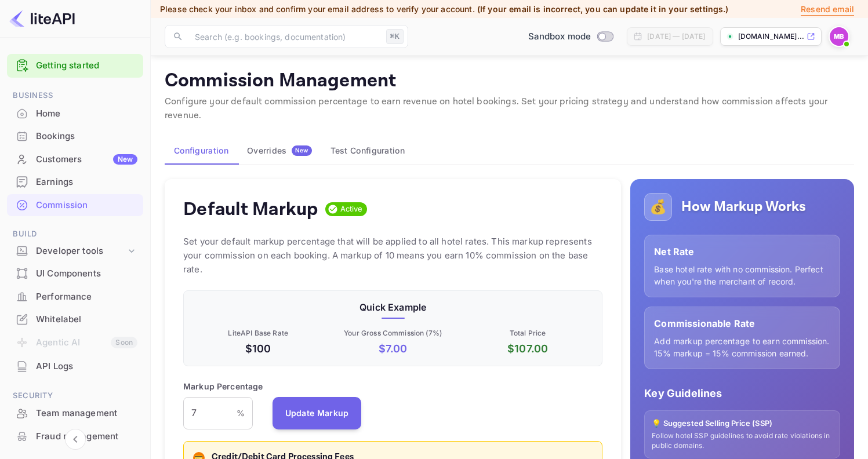 This screenshot has height=459, width=868. I want to click on div: Switch to Production mode, so click(570, 37).